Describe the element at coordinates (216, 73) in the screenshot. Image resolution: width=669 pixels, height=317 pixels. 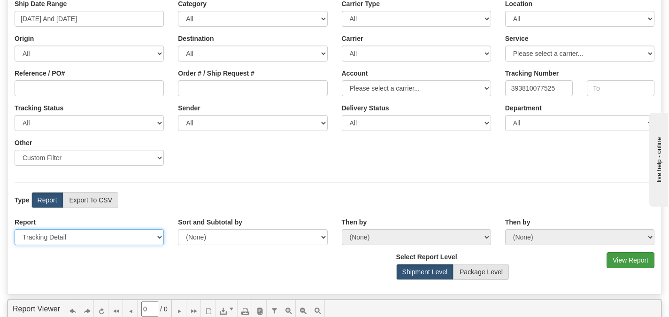
I see `label: Order # / Ship Request #` at that location.